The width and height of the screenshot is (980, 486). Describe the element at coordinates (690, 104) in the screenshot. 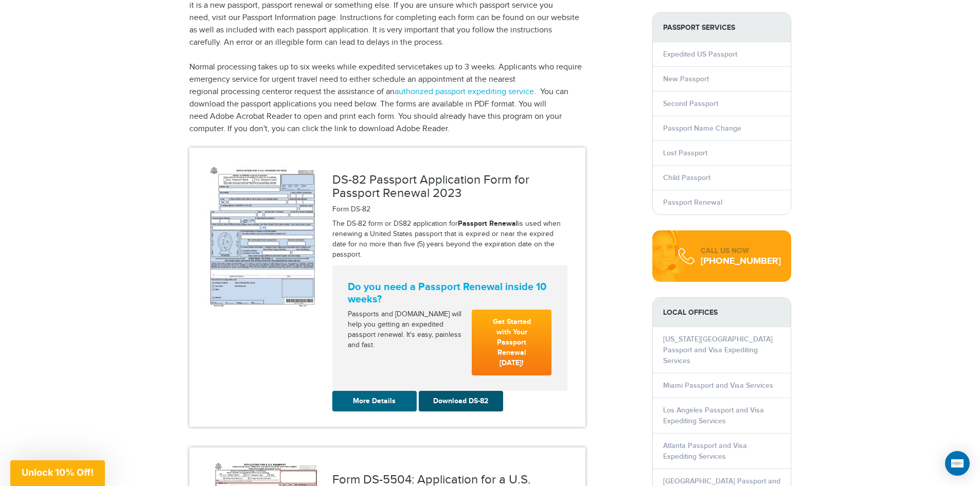

I see `a: Second Passport` at that location.